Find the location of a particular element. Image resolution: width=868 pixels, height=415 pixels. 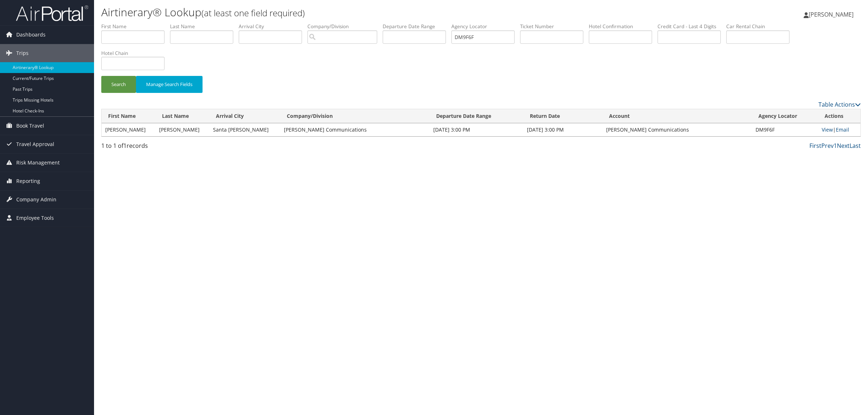

span: Reporting is located at coordinates (28, 181).